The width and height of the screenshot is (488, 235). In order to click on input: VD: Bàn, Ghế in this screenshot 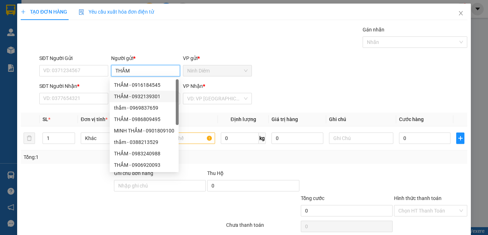, I will do `click(183, 138)`.